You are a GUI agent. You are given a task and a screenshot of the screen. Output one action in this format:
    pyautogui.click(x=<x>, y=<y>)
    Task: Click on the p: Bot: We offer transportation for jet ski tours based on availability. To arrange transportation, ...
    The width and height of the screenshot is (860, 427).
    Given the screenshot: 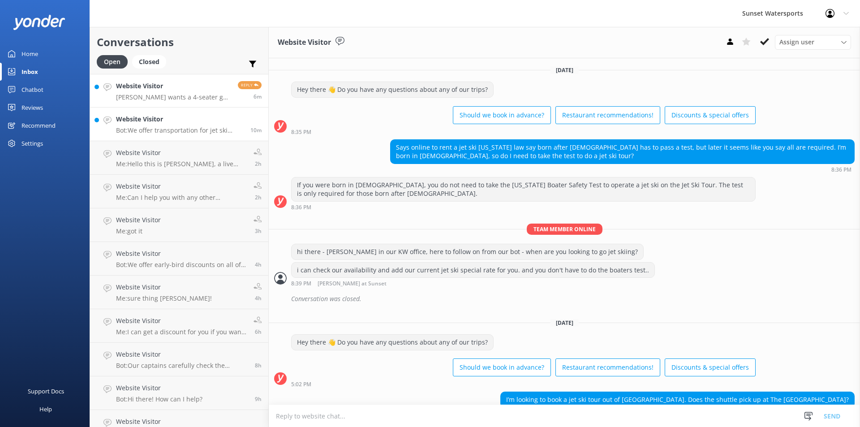 What is the action you would take?
    pyautogui.click(x=180, y=130)
    